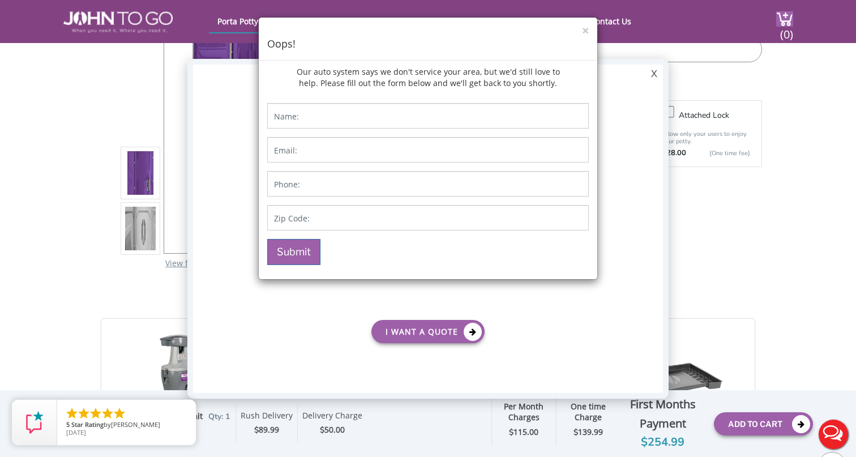 Image resolution: width=856 pixels, height=457 pixels. What do you see at coordinates (834, 434) in the screenshot?
I see `button: Live Chat` at bounding box center [834, 434].